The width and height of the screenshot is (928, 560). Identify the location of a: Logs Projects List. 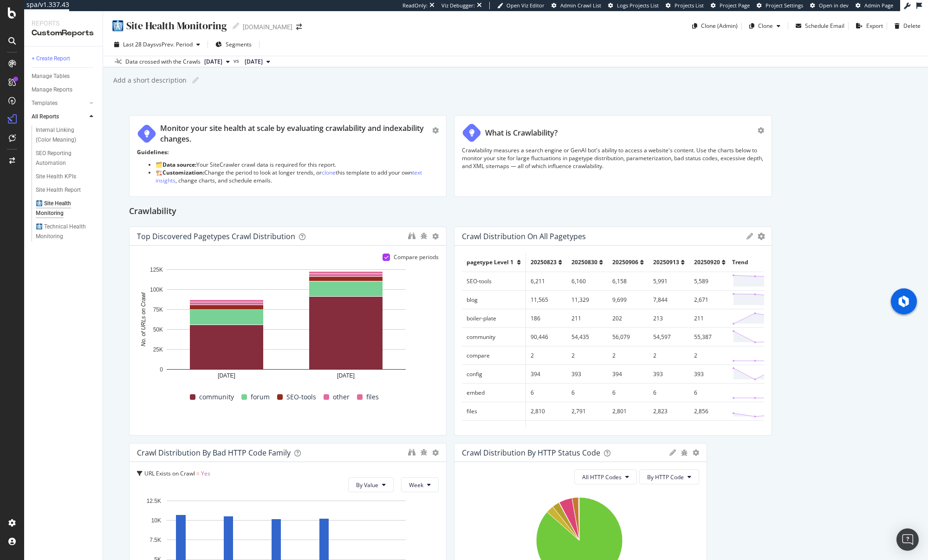
(634, 6).